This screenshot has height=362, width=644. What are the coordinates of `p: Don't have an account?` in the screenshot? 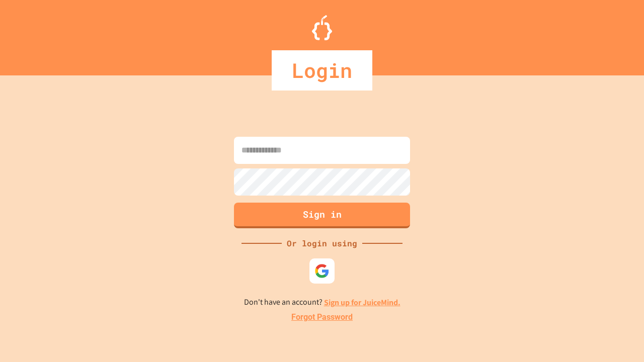 It's located at (322, 302).